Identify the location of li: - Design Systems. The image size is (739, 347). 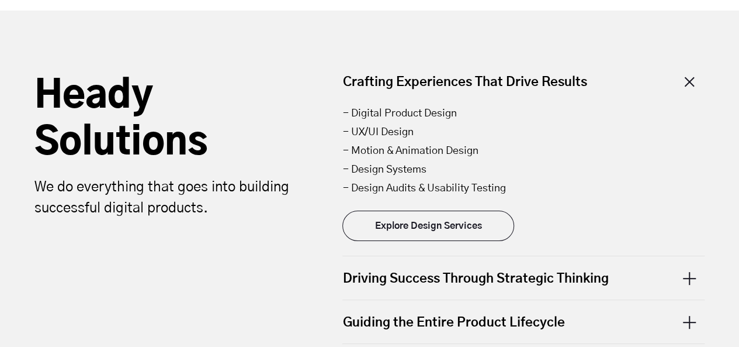
(524, 169).